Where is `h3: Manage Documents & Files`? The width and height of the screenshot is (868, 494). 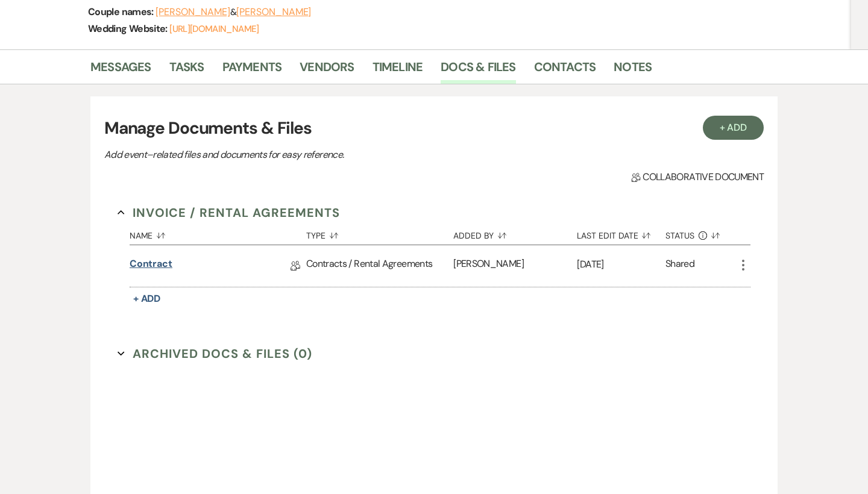 h3: Manage Documents & Files is located at coordinates (434, 128).